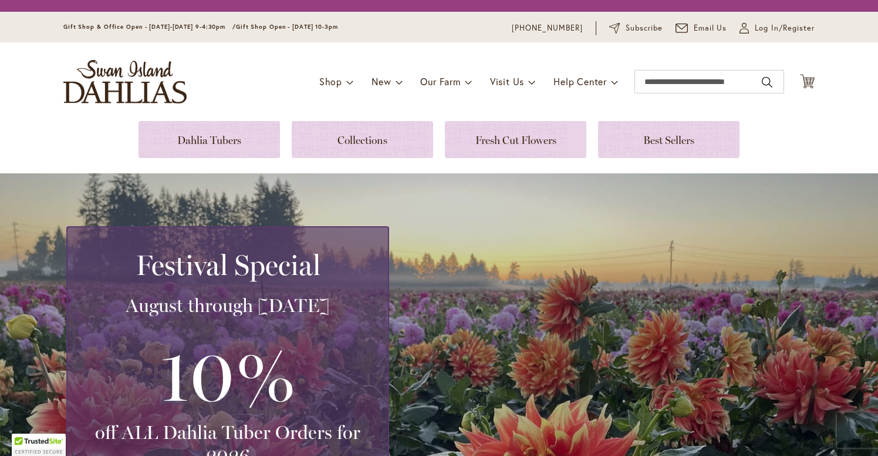  I want to click on h2: Festival Special, so click(228, 265).